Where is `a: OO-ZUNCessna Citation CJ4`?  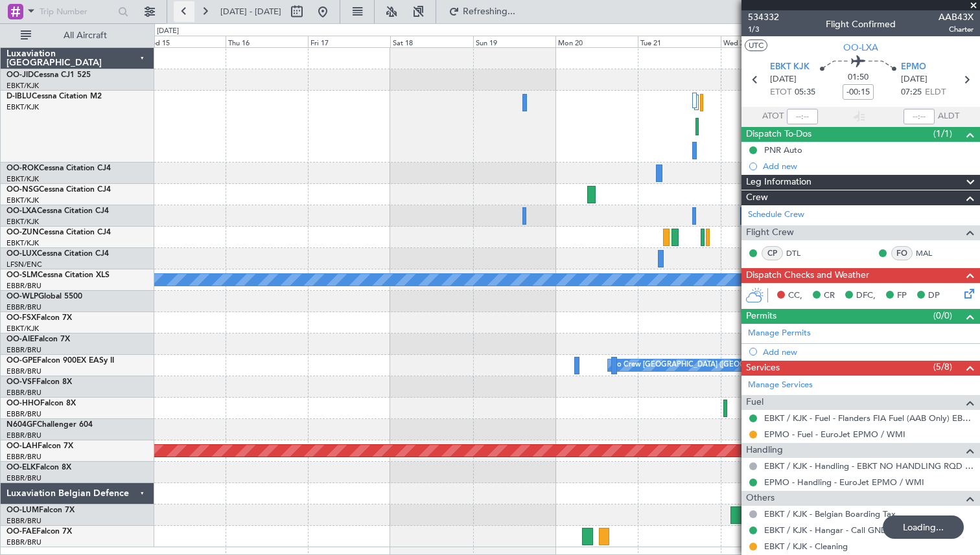
a: OO-ZUNCessna Citation CJ4 is located at coordinates (58, 233).